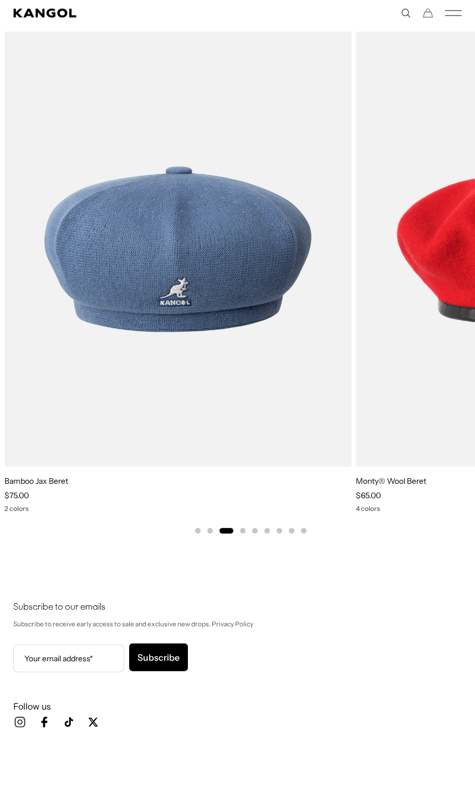 This screenshot has width=475, height=785. Describe the element at coordinates (267, 531) in the screenshot. I see `button: Go to slide 6` at that location.